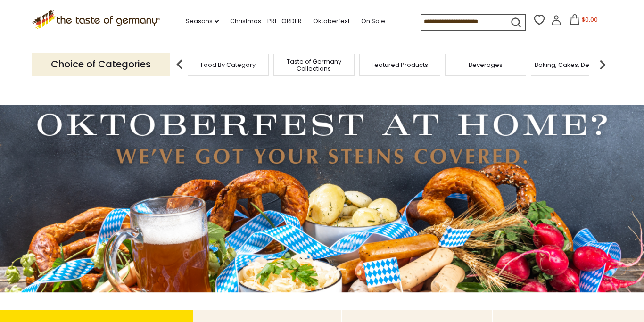 The width and height of the screenshot is (644, 322). Describe the element at coordinates (602, 65) in the screenshot. I see `img: next arrow` at that location.